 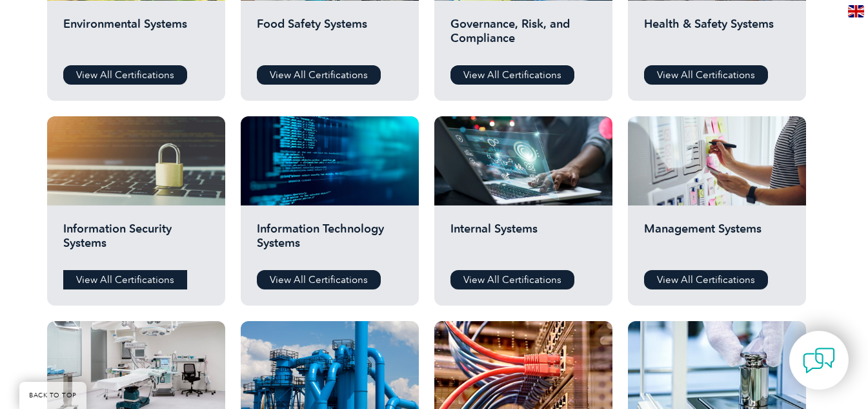 What do you see at coordinates (53, 395) in the screenshot?
I see `a: BACK TO TOP` at bounding box center [53, 395].